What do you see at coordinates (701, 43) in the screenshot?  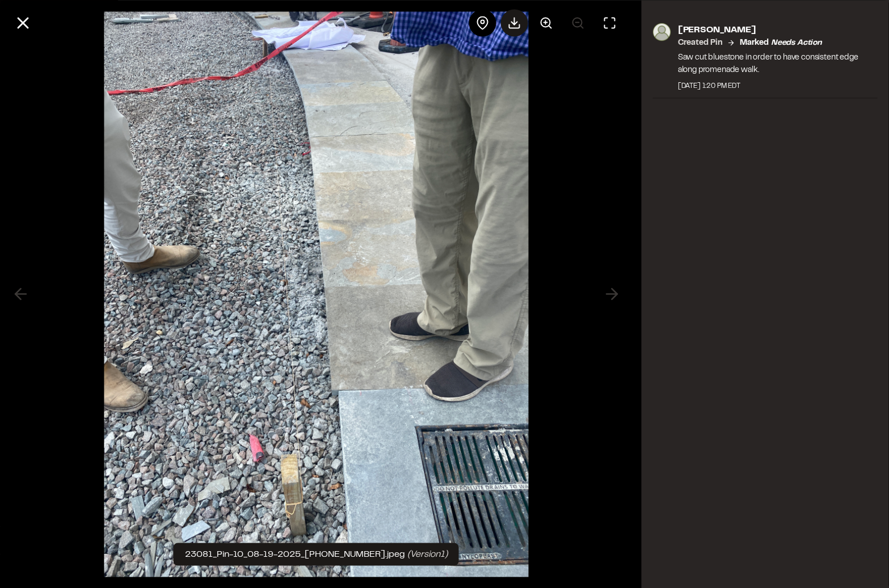 I see `p: Created Pin` at bounding box center [701, 43].